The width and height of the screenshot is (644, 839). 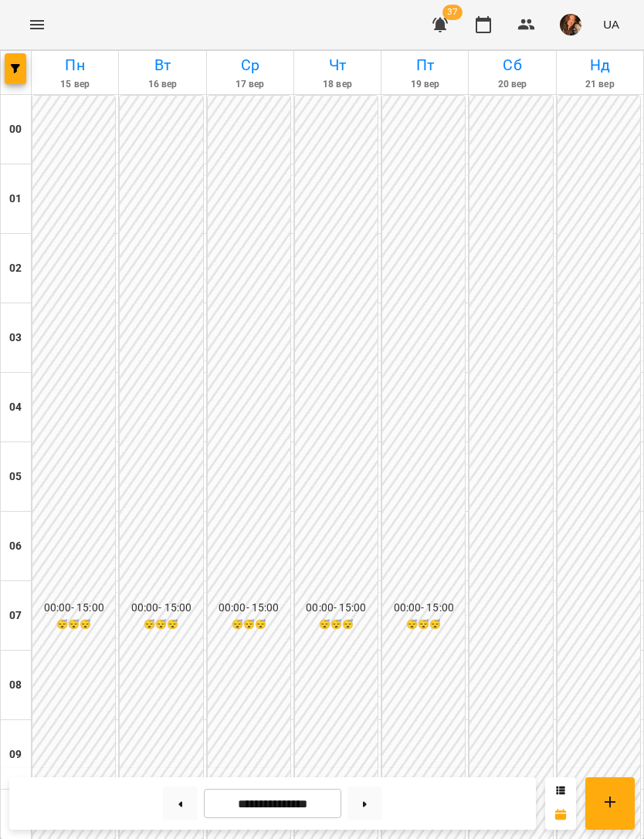 I want to click on h6: 07, so click(x=16, y=616).